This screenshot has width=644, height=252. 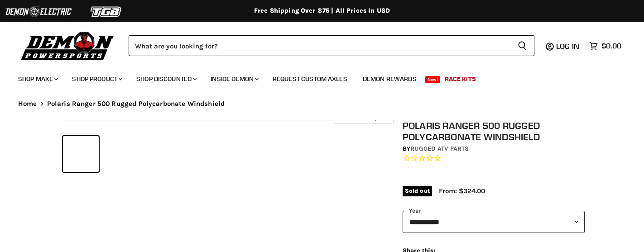 What do you see at coordinates (97, 79) in the screenshot?
I see `a: Shop Product` at bounding box center [97, 79].